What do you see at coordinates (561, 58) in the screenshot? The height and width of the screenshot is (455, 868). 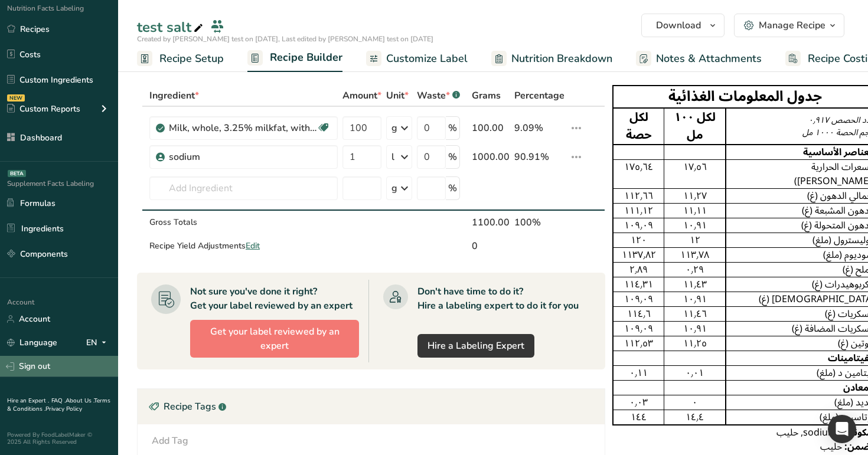 I see `span: Nutrition Breakdown` at bounding box center [561, 58].